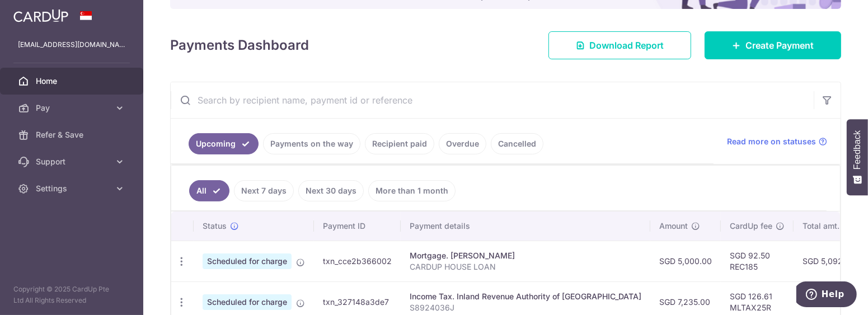  I want to click on th: Payment ID, so click(357, 226).